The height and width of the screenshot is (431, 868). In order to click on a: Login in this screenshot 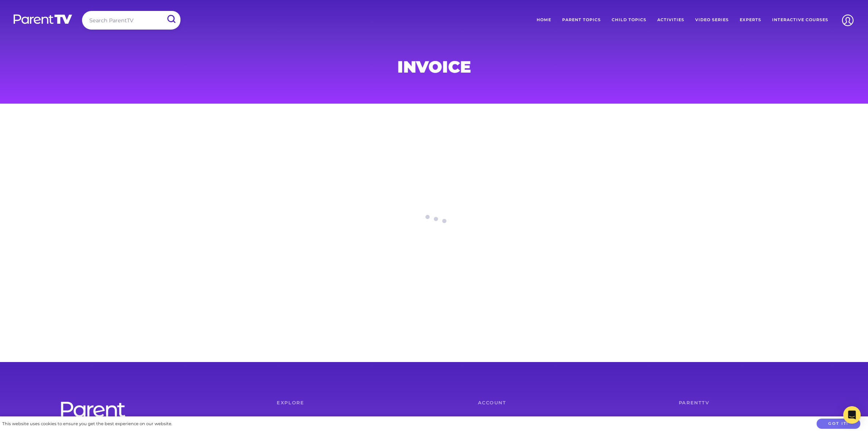, I will do `click(564, 421)`.